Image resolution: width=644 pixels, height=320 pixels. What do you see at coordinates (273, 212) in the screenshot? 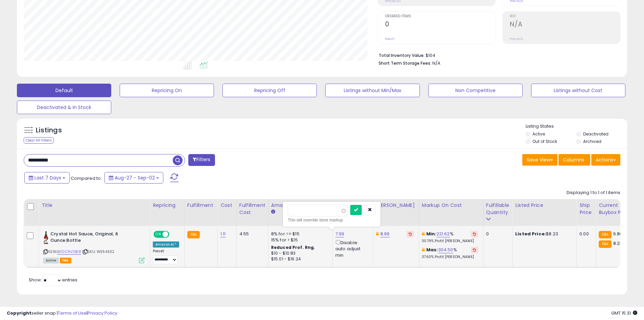
I see `small: Amazon Fees.` at bounding box center [273, 212].